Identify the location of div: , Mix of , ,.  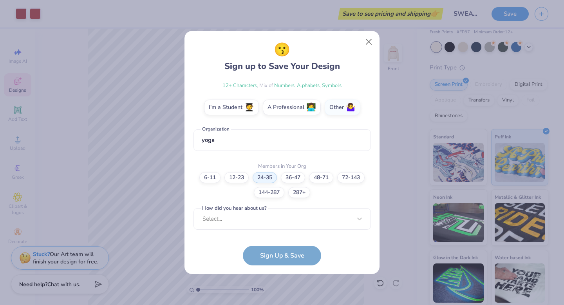
(282, 86).